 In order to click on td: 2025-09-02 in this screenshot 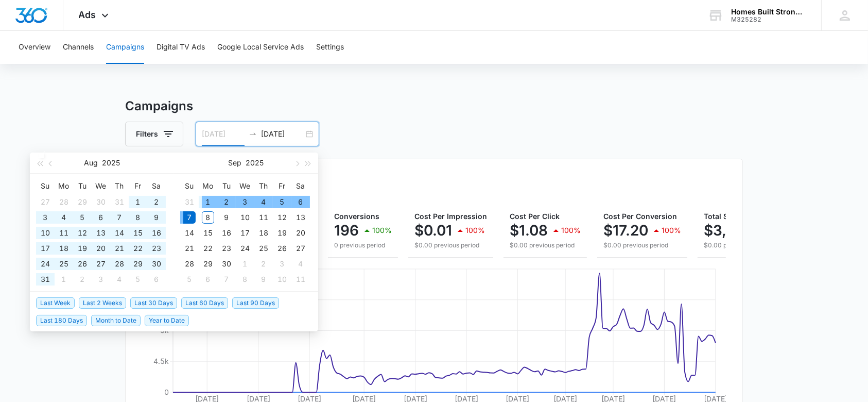, I will do `click(226, 202)`.